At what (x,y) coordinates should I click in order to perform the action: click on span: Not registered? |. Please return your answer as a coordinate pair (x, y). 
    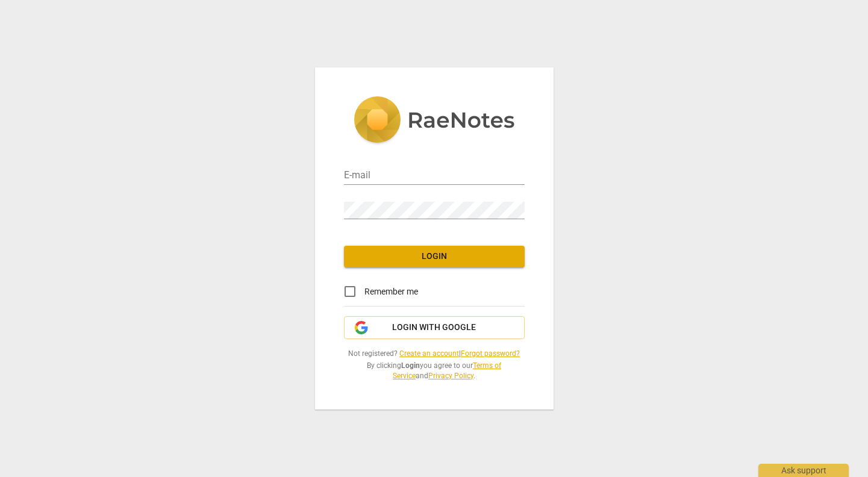
    Looking at the image, I should click on (434, 353).